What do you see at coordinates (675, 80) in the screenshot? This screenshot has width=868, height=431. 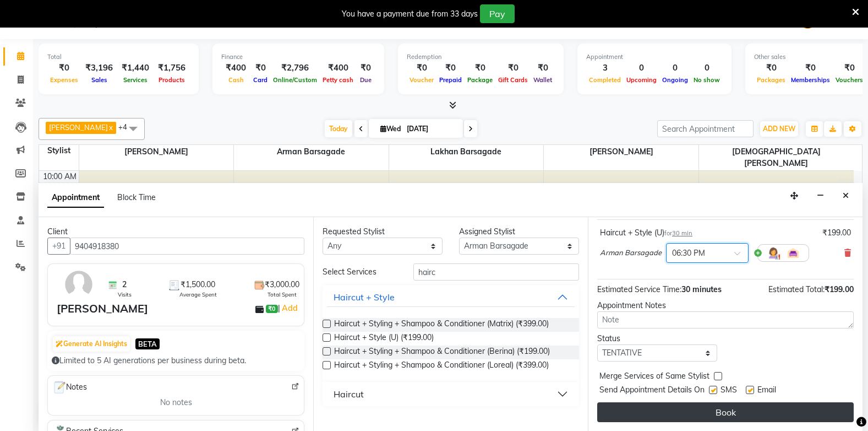 I see `span: Ongoing` at bounding box center [675, 80].